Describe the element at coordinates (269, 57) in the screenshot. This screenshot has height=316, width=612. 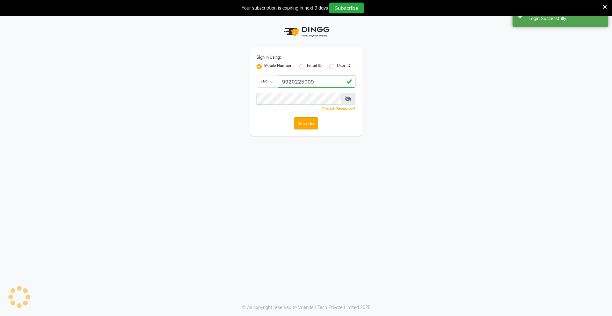
I see `label: Sign In Using:` at that location.